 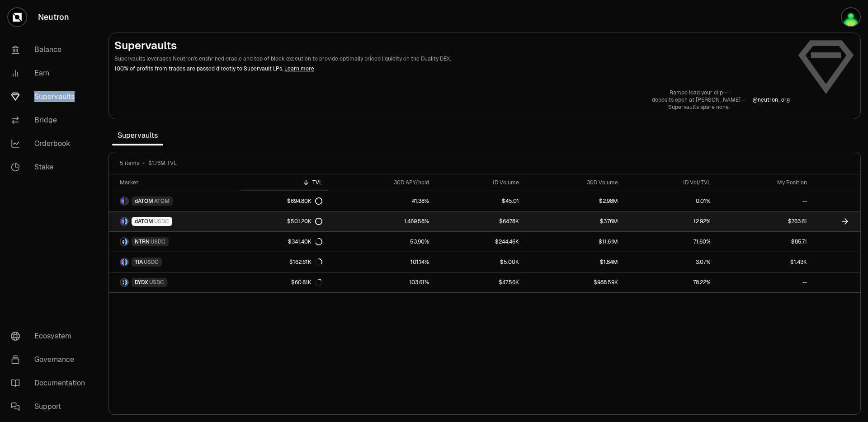 What do you see at coordinates (381, 242) in the screenshot?
I see `a: 53.90%` at bounding box center [381, 242].